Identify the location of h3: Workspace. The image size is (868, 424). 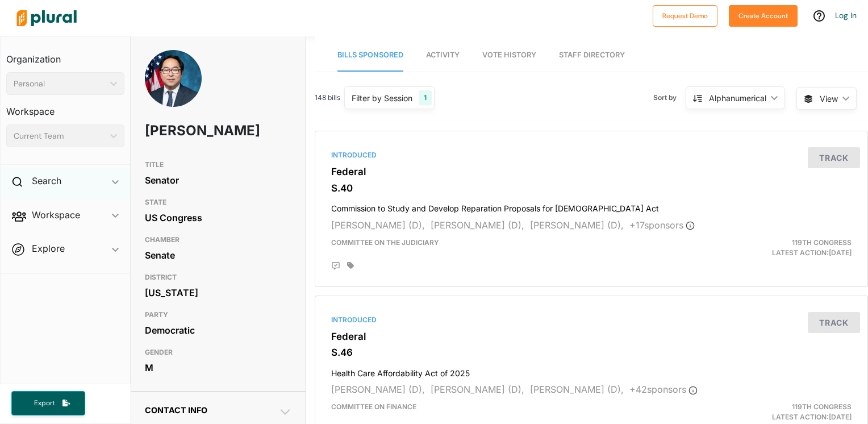
(66, 107).